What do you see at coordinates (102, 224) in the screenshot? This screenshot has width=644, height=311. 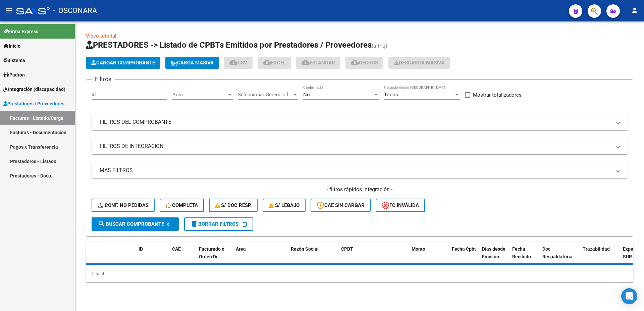 I see `mat-icon: search` at bounding box center [102, 224].